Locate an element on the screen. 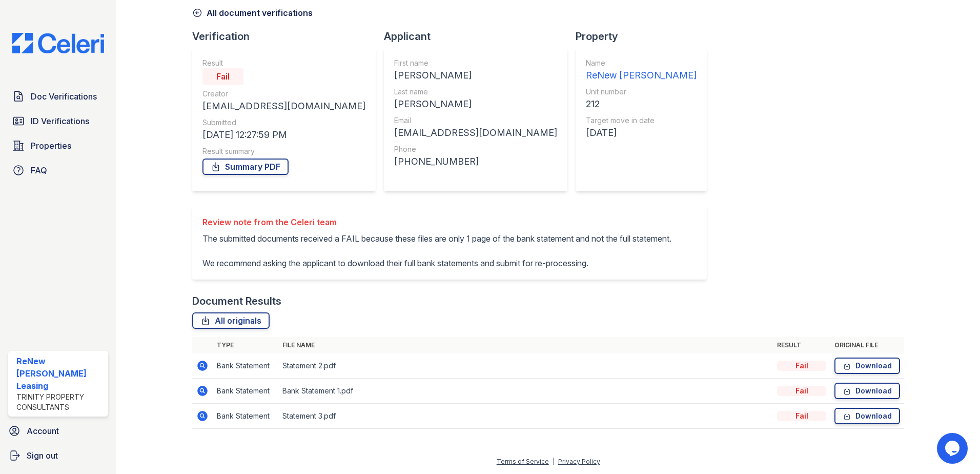 This screenshot has height=474, width=980. a: FAQ is located at coordinates (58, 170).